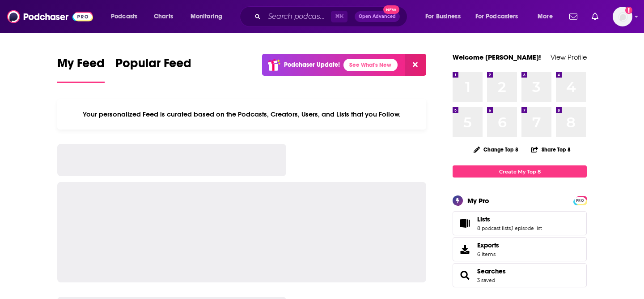  I want to click on span: 6 items, so click(488, 254).